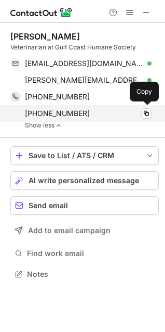 Image resolution: width=165 pixels, height=332 pixels. I want to click on button: Find work email, so click(85, 253).